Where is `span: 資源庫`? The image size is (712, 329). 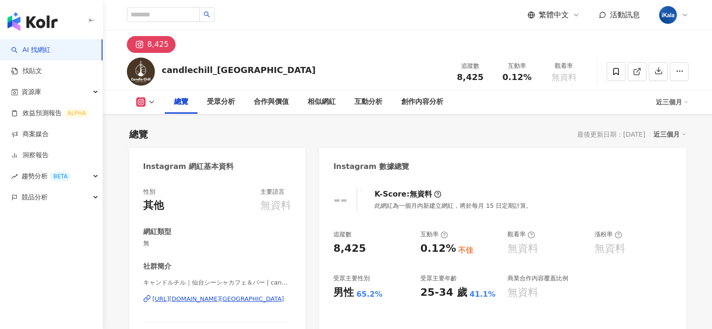
span: 資源庫 is located at coordinates (31, 92).